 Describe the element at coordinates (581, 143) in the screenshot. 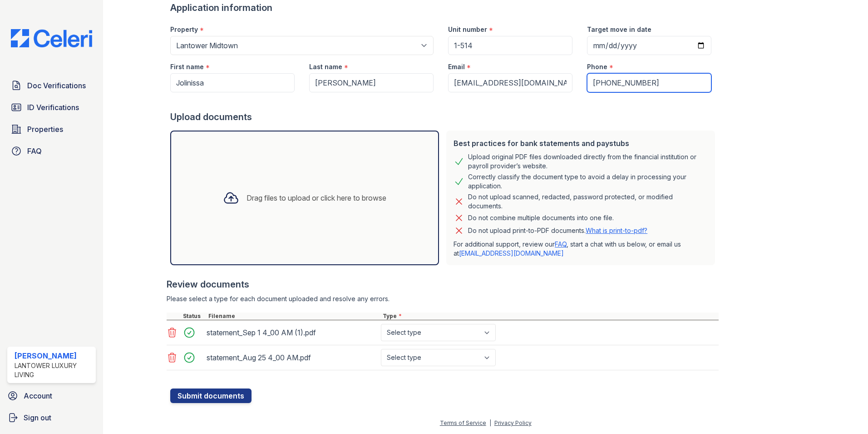

I see `div: Best practices for bank statements and paystubs` at that location.